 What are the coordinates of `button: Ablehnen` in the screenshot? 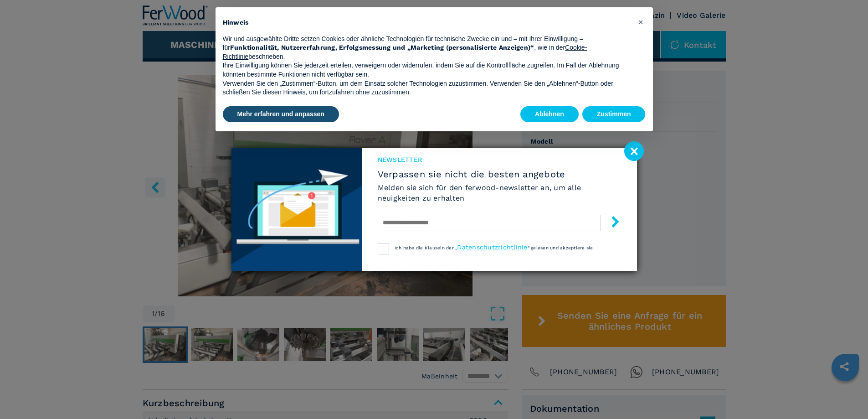 It's located at (550, 114).